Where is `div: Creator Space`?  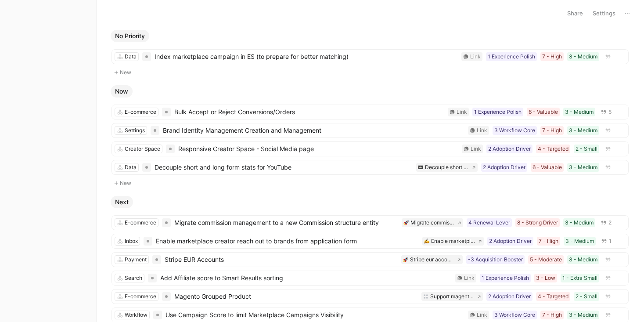
div: Creator Space is located at coordinates (143, 149).